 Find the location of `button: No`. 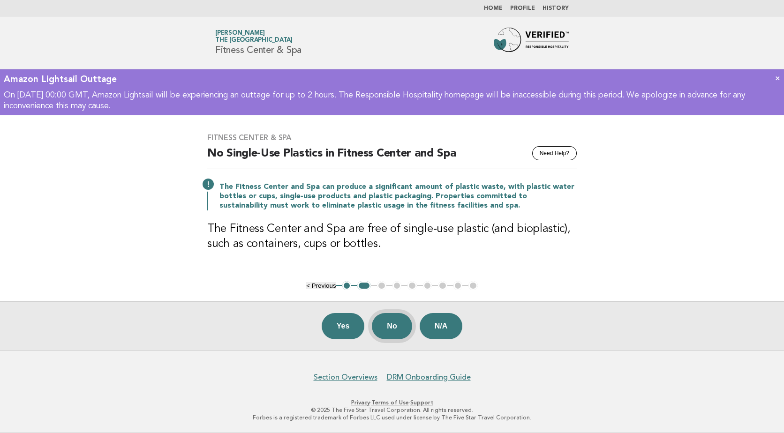

button: No is located at coordinates (391, 326).